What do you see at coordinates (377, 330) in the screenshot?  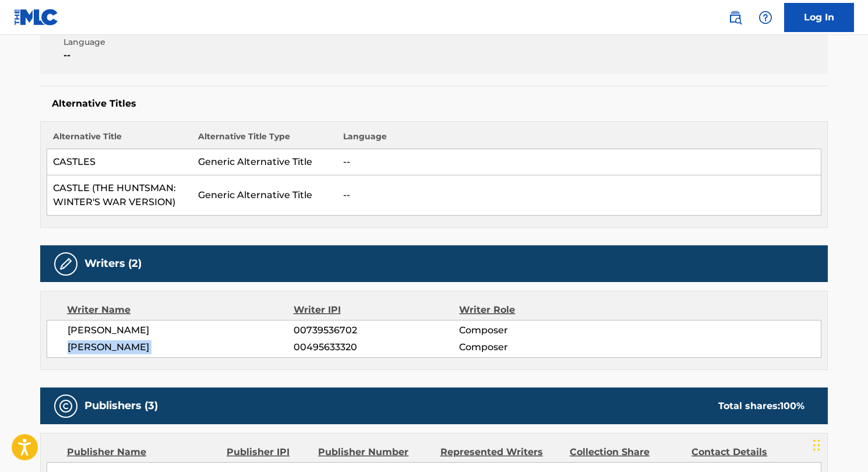 I see `span: 00739536702` at bounding box center [377, 330].